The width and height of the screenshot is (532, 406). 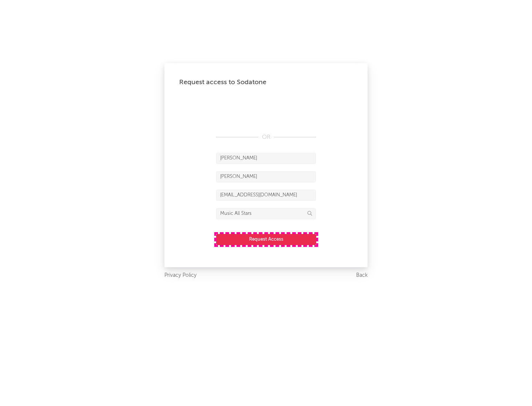 What do you see at coordinates (266, 214) in the screenshot?
I see `input: Division` at bounding box center [266, 214].